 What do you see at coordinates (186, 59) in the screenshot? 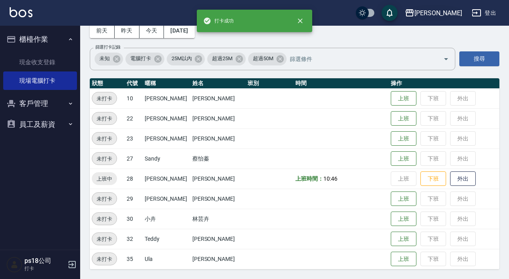
I see `div: 25M以內` at bounding box center [186, 59].